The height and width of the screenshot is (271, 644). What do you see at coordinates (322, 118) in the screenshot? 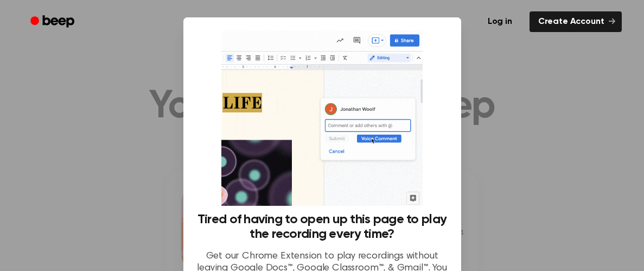
I see `img: Beep extension in action` at bounding box center [322, 118].